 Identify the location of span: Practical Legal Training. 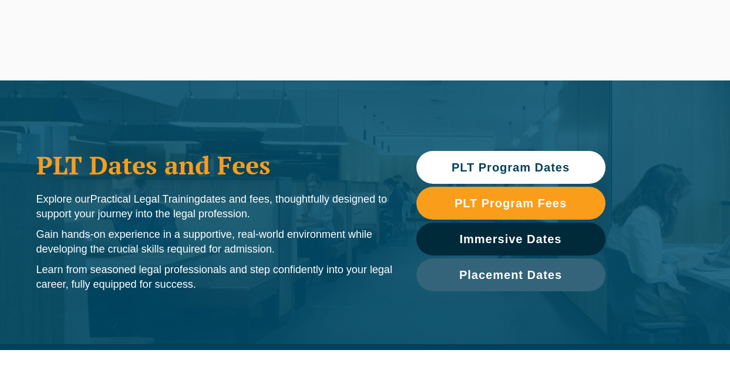
(145, 199).